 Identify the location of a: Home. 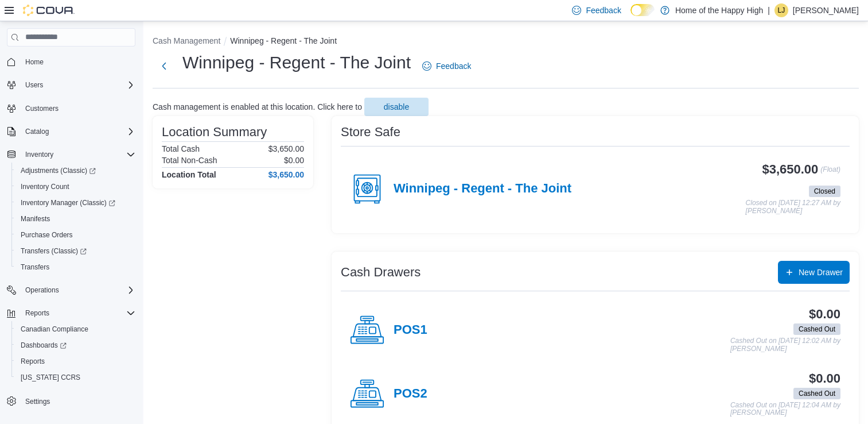
(34, 62).